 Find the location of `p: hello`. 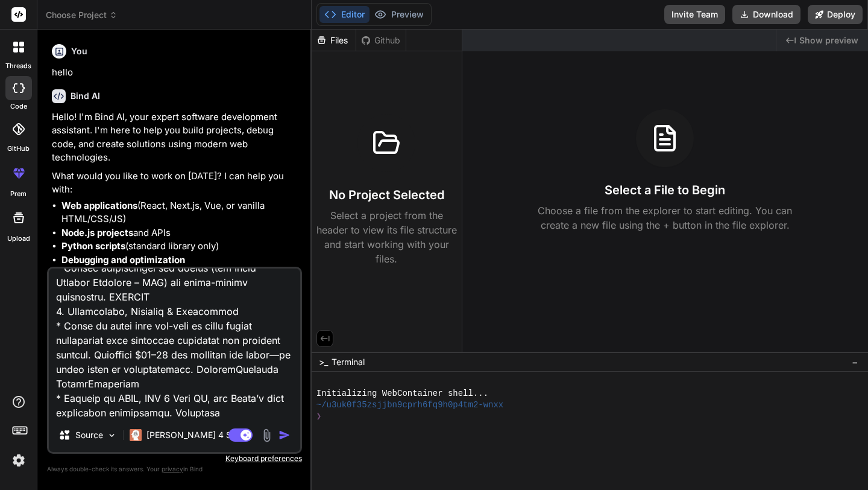

p: hello is located at coordinates (175, 72).